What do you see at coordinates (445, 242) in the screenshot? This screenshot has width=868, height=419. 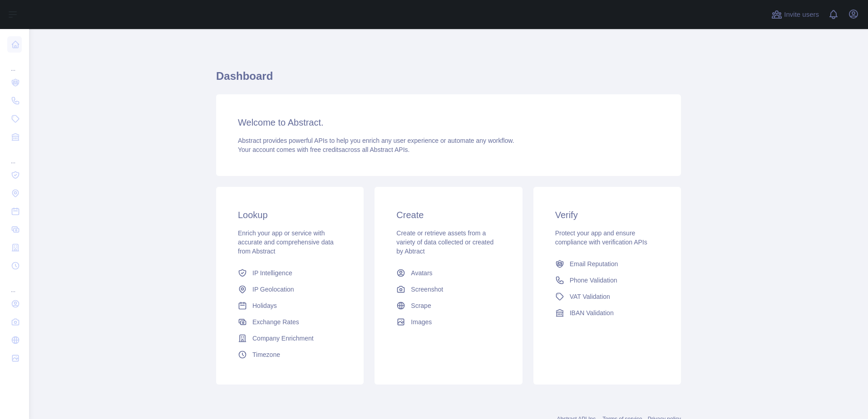 I see `span: Create or retrieve assets from a variety of data collected or created by Abtract` at bounding box center [445, 242].